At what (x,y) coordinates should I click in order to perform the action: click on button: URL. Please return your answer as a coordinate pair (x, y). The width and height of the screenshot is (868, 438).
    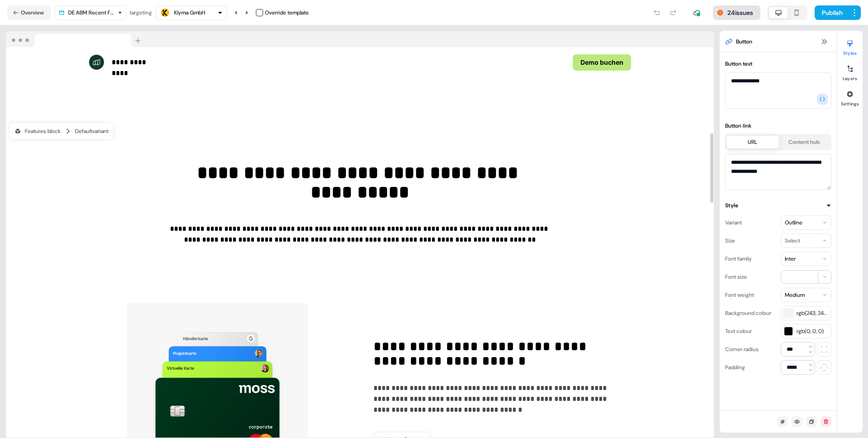
    Looking at the image, I should click on (753, 142).